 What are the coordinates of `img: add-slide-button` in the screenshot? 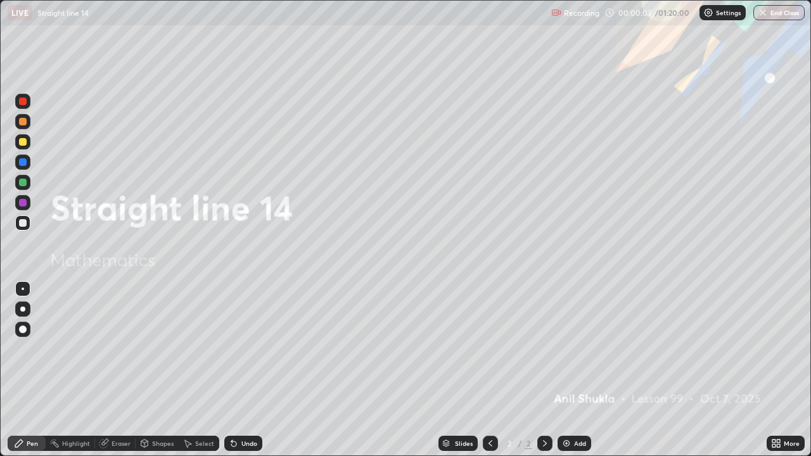 It's located at (566, 444).